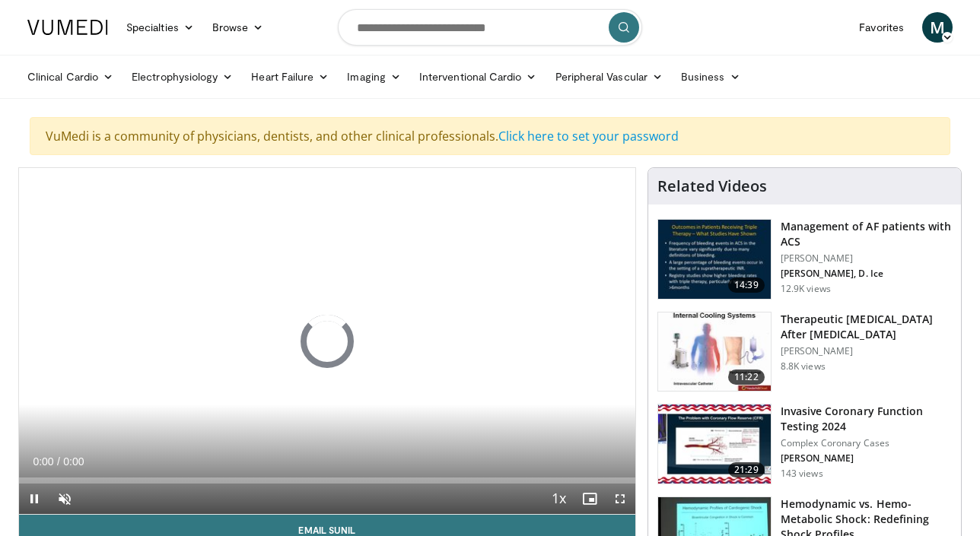  What do you see at coordinates (182, 77) in the screenshot?
I see `a: Electrophysiology` at bounding box center [182, 77].